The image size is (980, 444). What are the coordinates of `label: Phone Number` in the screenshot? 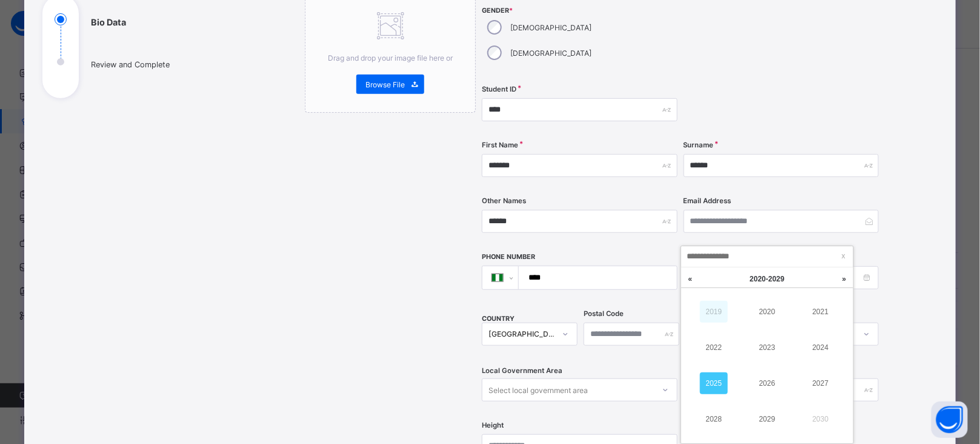 It's located at (508, 256).